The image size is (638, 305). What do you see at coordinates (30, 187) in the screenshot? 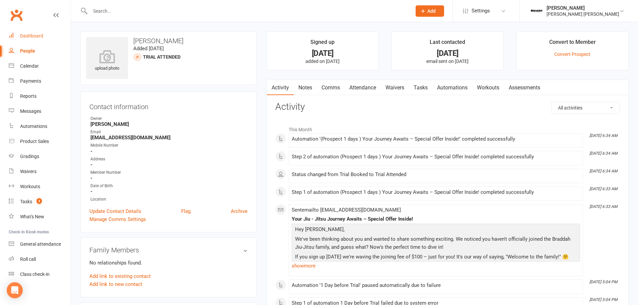
I see `div: Workouts` at bounding box center [30, 187].